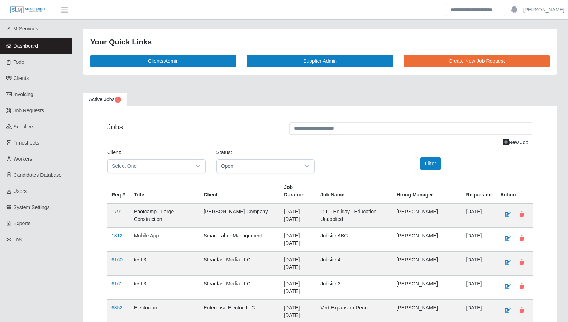 This screenshot has height=322, width=568. I want to click on a: 6161, so click(117, 284).